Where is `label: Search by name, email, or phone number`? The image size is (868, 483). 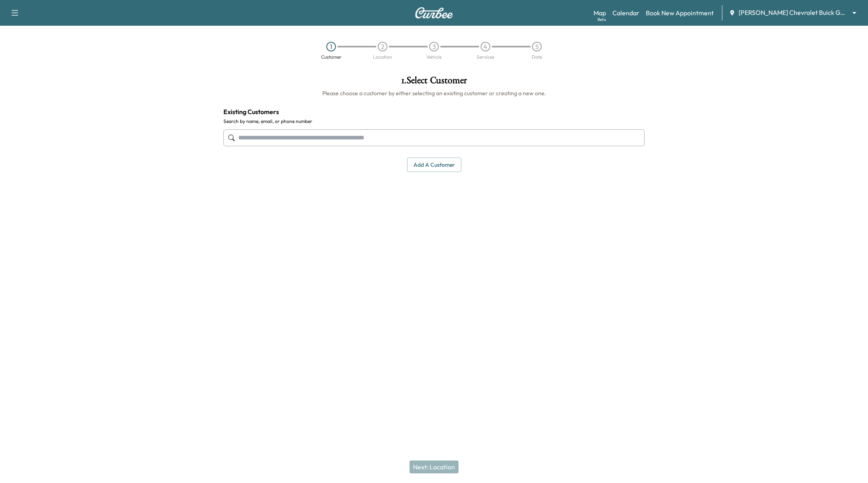
label: Search by name, email, or phone number is located at coordinates (434, 121).